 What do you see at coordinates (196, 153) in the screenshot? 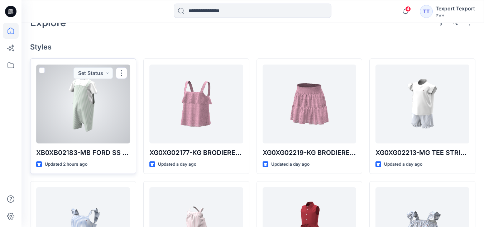
I see `p: XG0XG02177-KG BRODIERE TOP-V01` at bounding box center [196, 153].